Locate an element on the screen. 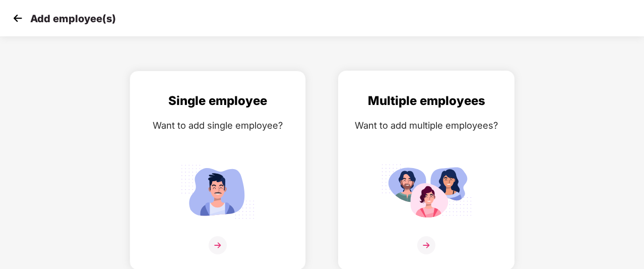 This screenshot has width=644, height=269. img: svg+xml;base64,PHN2ZyB4bWxucz0iaHR0cDovL3d3dy53My5vcmcvMjAwMC9zdmciIGlkPSJTaW5nbGVfZW1wbG95ZWUiIH... is located at coordinates (218, 191).